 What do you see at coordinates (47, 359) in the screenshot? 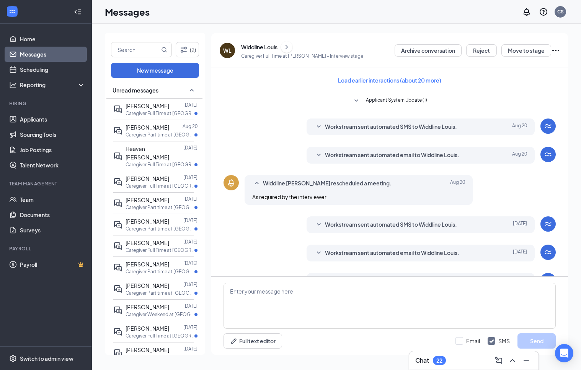
I see `div: Switch to admin view` at bounding box center [47, 359].